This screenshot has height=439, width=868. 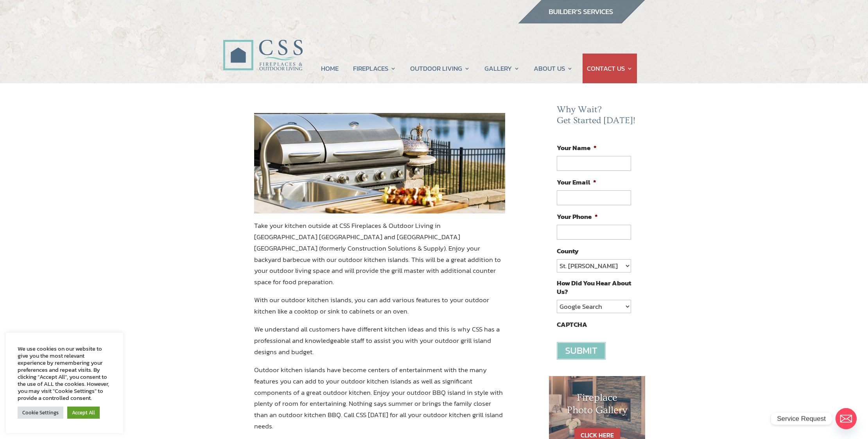 What do you see at coordinates (582, 21) in the screenshot?
I see `a: builder services construction supply` at bounding box center [582, 21].